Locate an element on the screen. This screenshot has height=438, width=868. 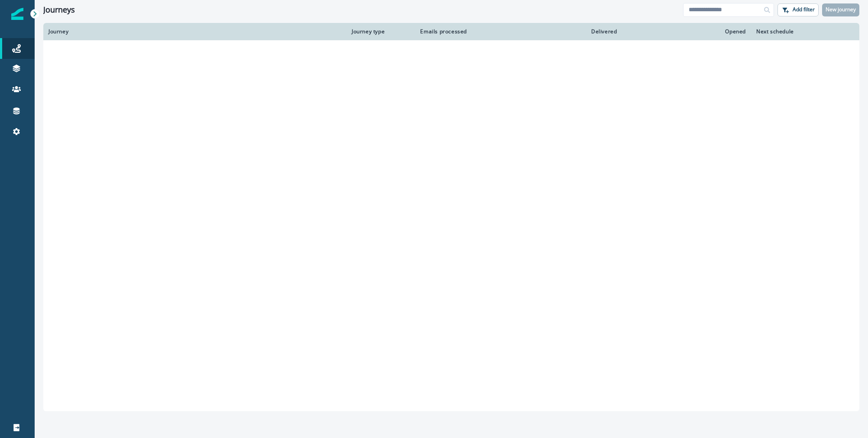
div: Opened is located at coordinates (687, 32).